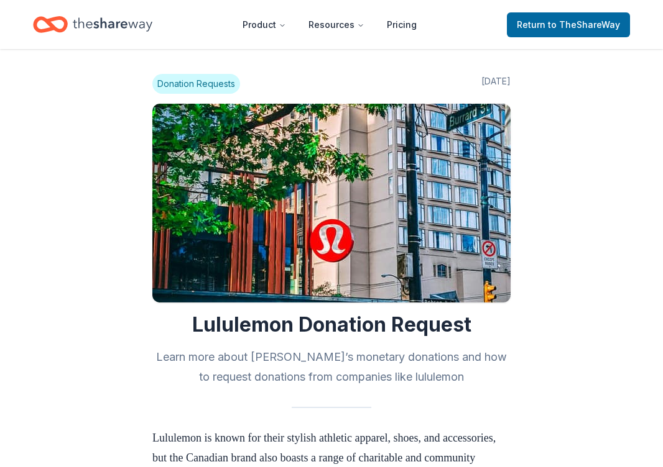 The height and width of the screenshot is (467, 663). Describe the element at coordinates (329, 24) in the screenshot. I see `nav: Main` at that location.